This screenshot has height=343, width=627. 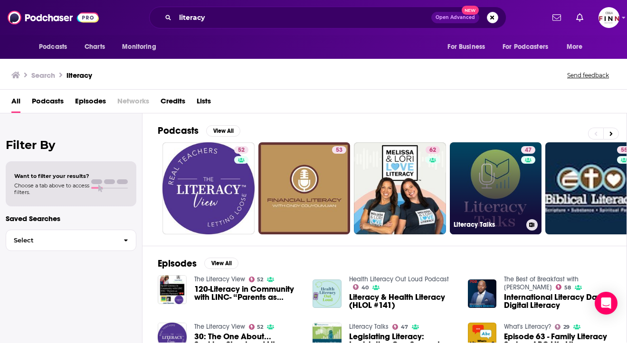 What do you see at coordinates (173, 103) in the screenshot?
I see `a: Credits` at bounding box center [173, 103].